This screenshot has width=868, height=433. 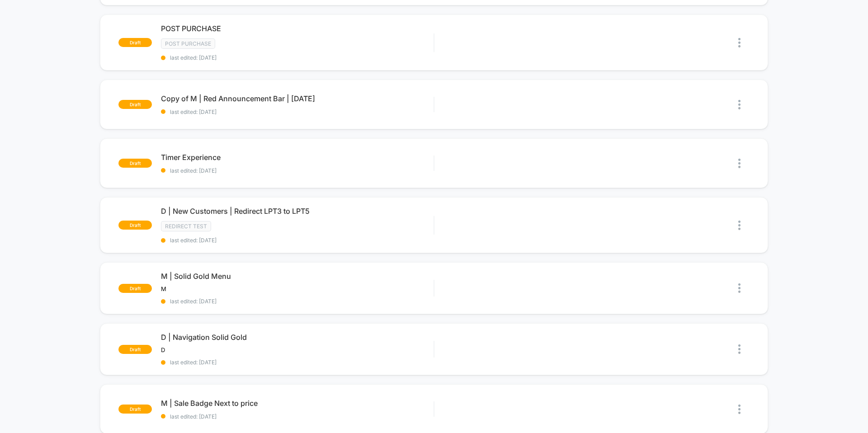 What do you see at coordinates (297, 28) in the screenshot?
I see `span: POST PURCHASE` at bounding box center [297, 28].